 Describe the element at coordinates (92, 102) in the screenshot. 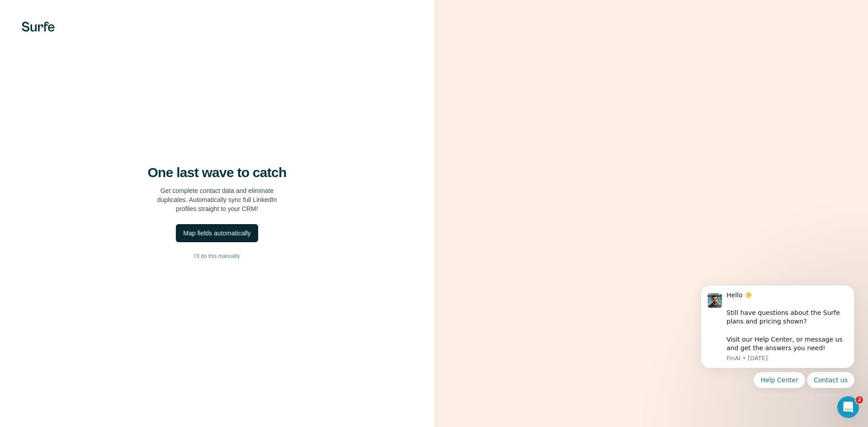

I see `button: Quick reply: Help Center` at that location.